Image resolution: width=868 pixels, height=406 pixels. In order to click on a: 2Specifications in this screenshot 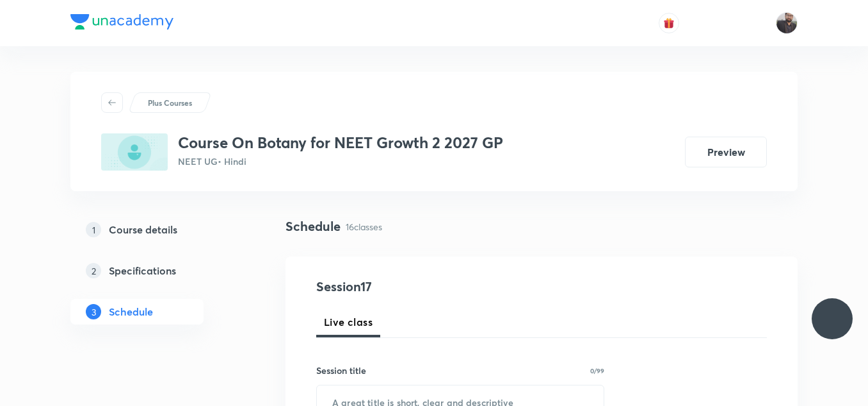, I will do `click(157, 271)`.